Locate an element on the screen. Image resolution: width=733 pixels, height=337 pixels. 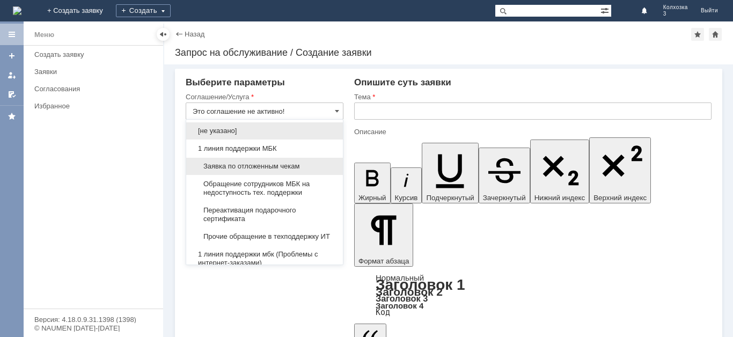
span: Курсив is located at coordinates (406, 197).